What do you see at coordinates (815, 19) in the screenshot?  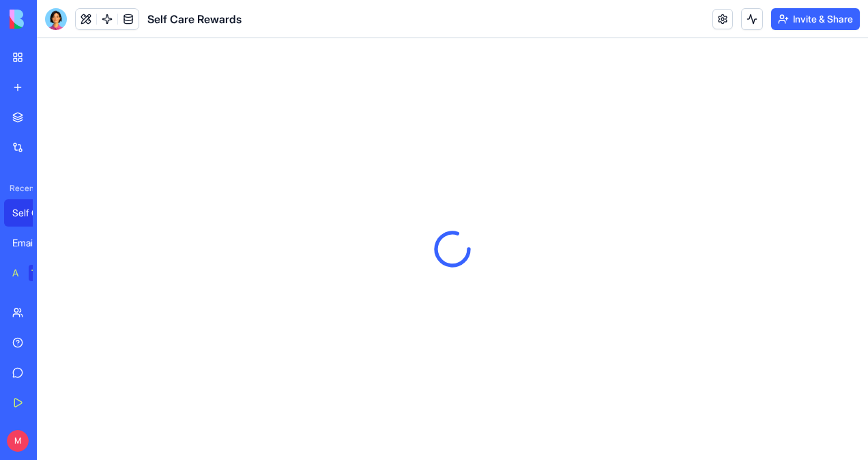 I see `button: Invite & Share` at bounding box center [815, 19].